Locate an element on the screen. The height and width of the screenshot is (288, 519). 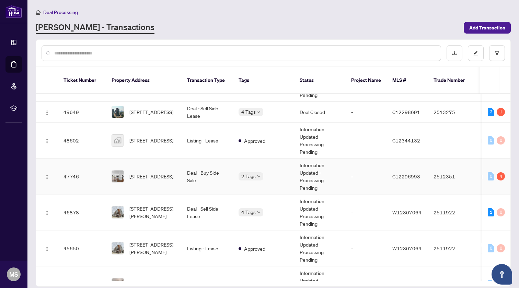
img: logo is located at coordinates (14, 11).